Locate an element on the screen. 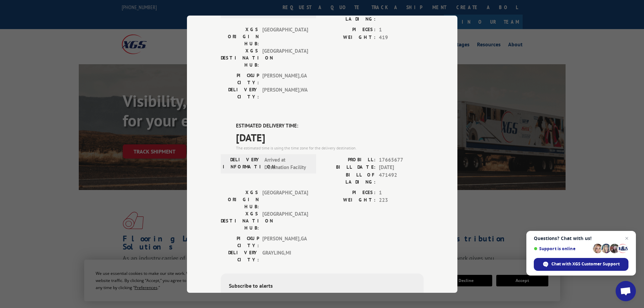  div: Get texted with status updates for this shipment. Message and data rates may apply. Message frequ... is located at coordinates (322, 298).